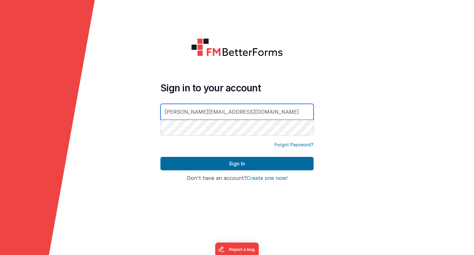 The width and height of the screenshot is (474, 255). What do you see at coordinates (237, 163) in the screenshot?
I see `button: Sign In` at bounding box center [237, 163].